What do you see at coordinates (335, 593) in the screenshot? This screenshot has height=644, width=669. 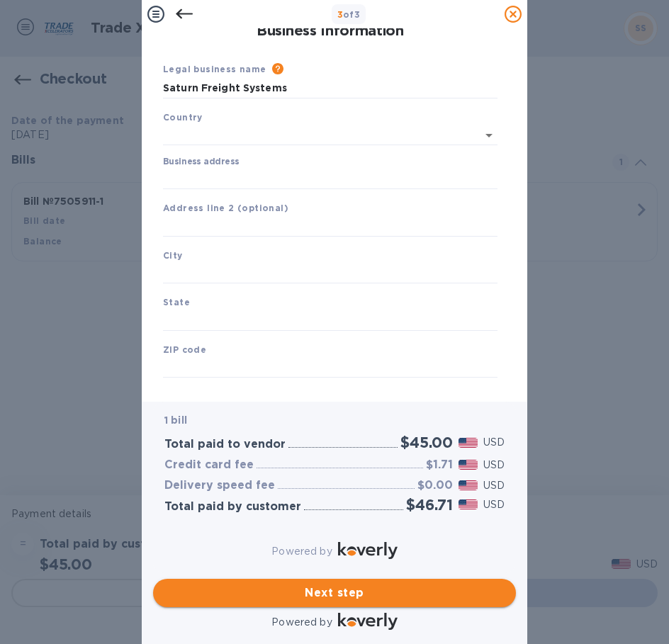 I see `span: Next step` at bounding box center [335, 593].